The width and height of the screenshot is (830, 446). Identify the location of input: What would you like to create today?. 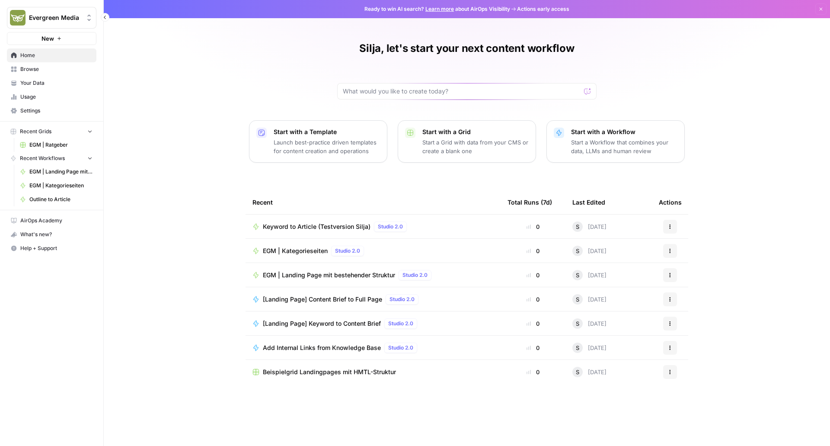
(462, 91).